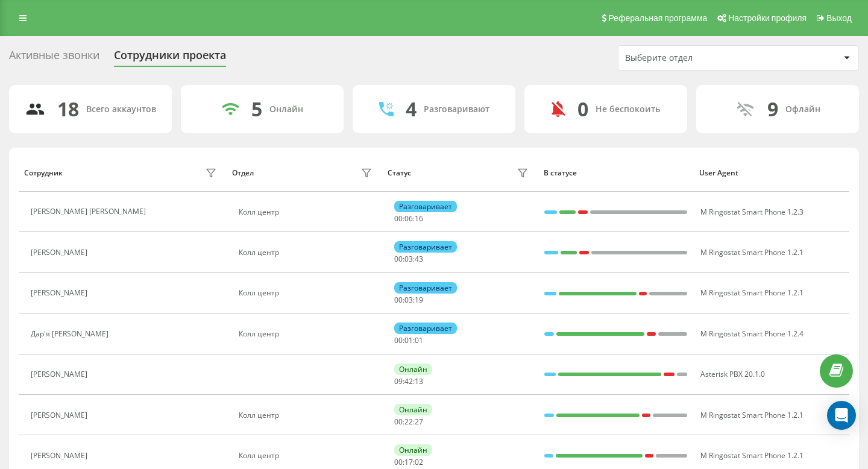 The width and height of the screenshot is (868, 469). Describe the element at coordinates (409, 421) in the screenshot. I see `span: 22` at that location.